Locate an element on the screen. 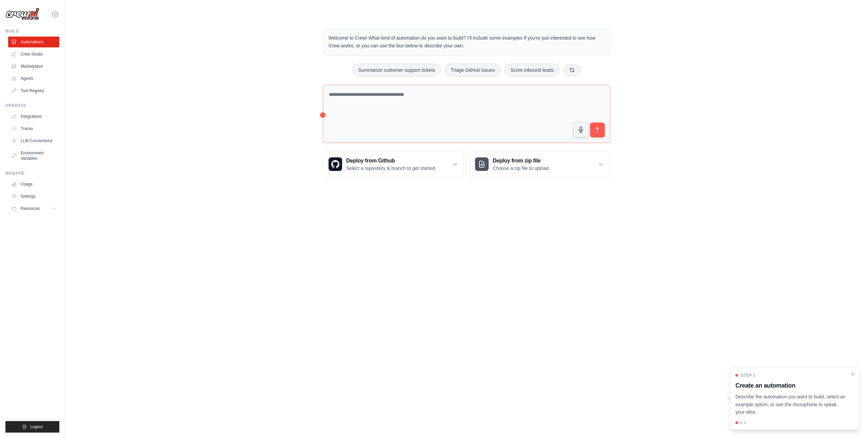 The image size is (868, 438). a: Automations is located at coordinates (33, 42).